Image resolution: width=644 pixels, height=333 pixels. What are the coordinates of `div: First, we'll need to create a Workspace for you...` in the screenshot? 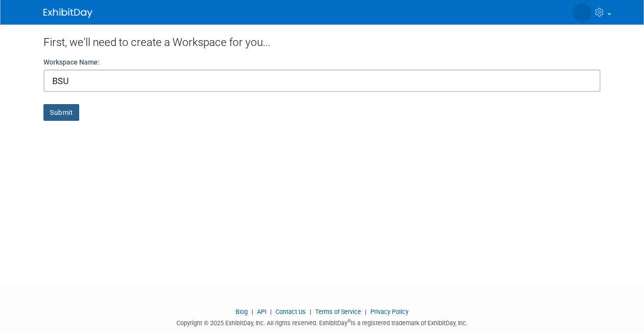 It's located at (322, 41).